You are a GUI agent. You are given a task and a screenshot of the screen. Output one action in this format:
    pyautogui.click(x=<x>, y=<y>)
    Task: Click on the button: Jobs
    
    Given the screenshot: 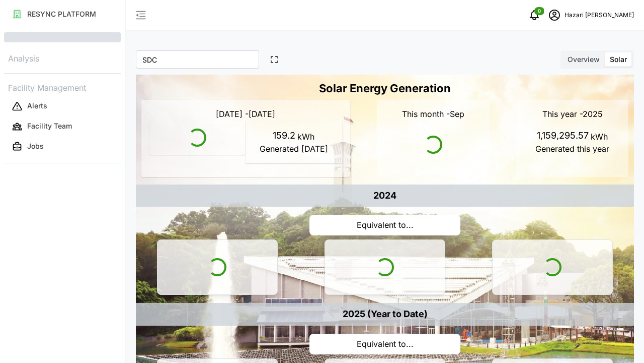 What is the action you would take?
    pyautogui.click(x=63, y=147)
    